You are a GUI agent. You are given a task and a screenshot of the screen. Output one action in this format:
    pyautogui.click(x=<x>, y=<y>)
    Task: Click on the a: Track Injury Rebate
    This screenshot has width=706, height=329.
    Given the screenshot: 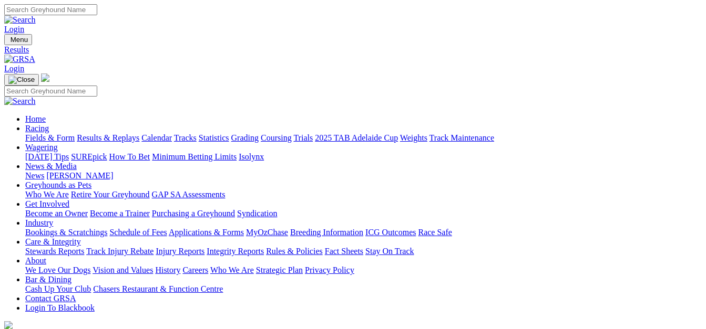 What is the action you would take?
    pyautogui.click(x=120, y=251)
    